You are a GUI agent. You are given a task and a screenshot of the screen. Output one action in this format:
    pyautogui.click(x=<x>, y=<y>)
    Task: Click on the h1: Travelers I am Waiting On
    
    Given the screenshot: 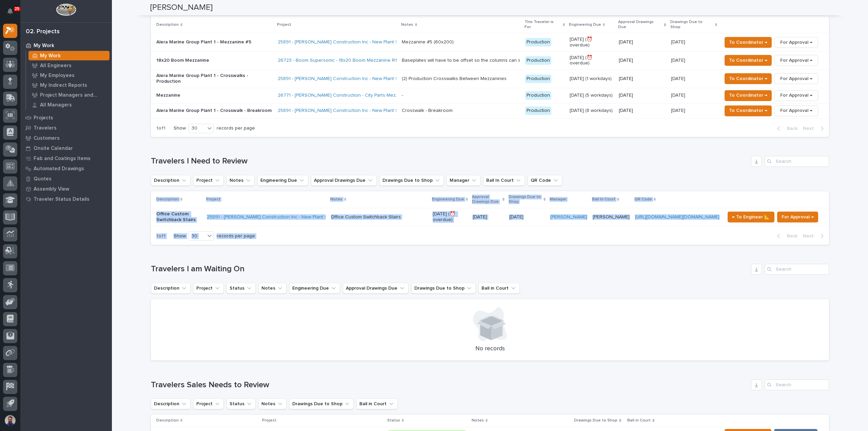 What is the action you would take?
    pyautogui.click(x=450, y=269)
    